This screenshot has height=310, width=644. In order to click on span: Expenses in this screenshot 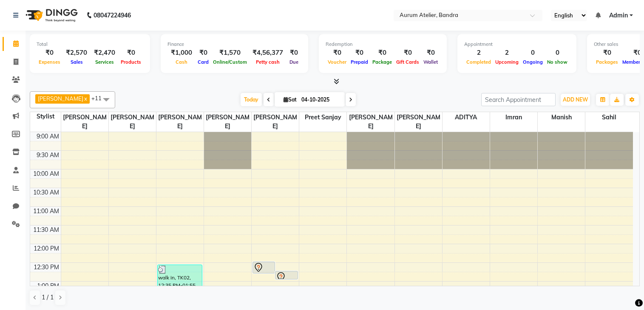, I will do `click(49, 62)`.